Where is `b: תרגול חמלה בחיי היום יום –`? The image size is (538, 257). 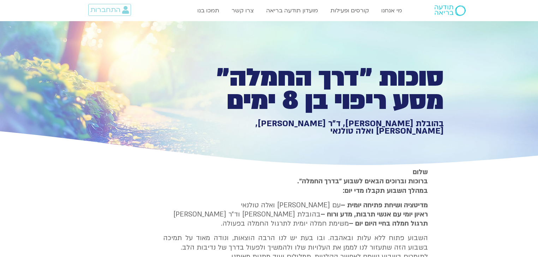 b: תרגול חמלה בחיי היום יום – is located at coordinates (388, 224).